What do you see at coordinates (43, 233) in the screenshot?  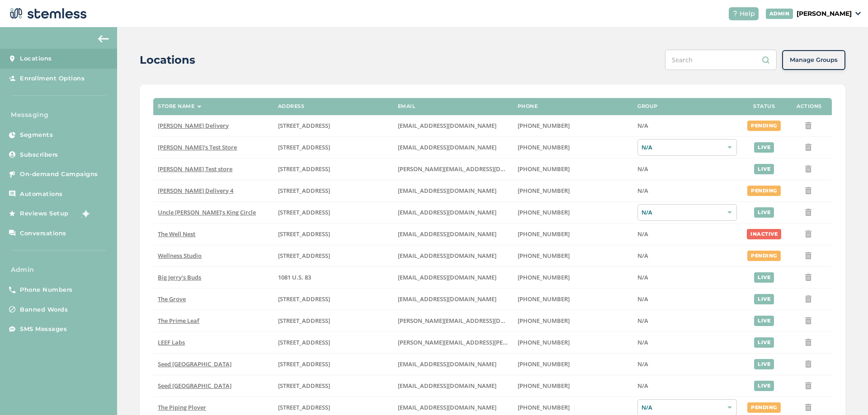 I see `span: Conversations` at bounding box center [43, 233].